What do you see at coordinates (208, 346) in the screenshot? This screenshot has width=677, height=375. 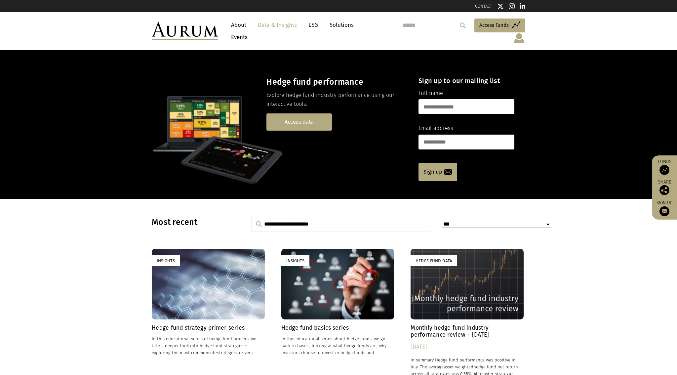 I see `p: In this educational series of hedge fund primers, we take a deeper look into hedge fund strategie...` at bounding box center [208, 346].